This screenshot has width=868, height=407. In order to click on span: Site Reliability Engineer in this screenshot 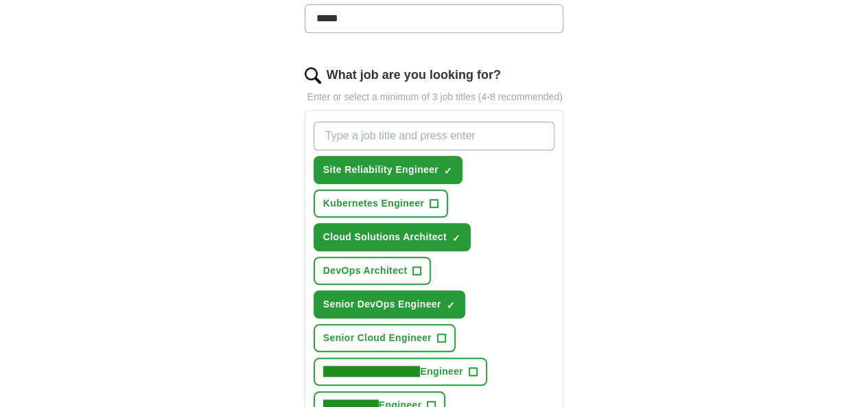, I will do `click(381, 170)`.